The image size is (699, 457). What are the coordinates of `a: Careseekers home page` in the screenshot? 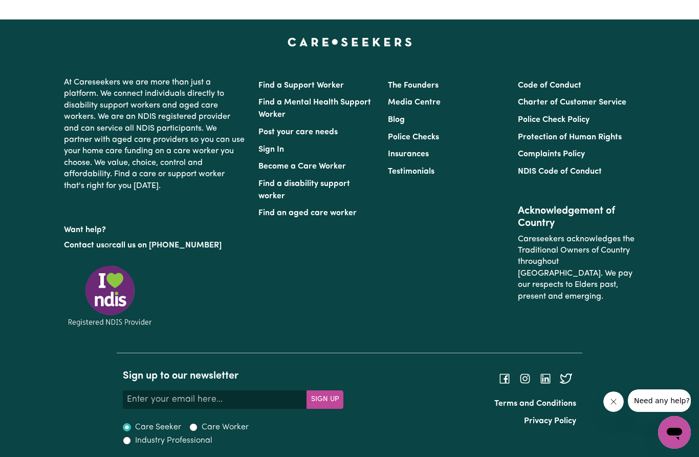 It's located at (350, 42).